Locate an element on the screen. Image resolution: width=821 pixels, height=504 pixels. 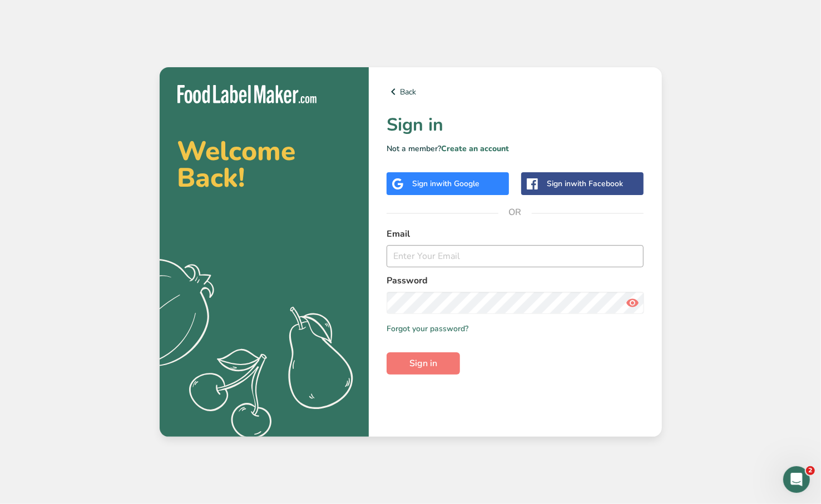
img: Food Label Maker is located at coordinates (247, 94).